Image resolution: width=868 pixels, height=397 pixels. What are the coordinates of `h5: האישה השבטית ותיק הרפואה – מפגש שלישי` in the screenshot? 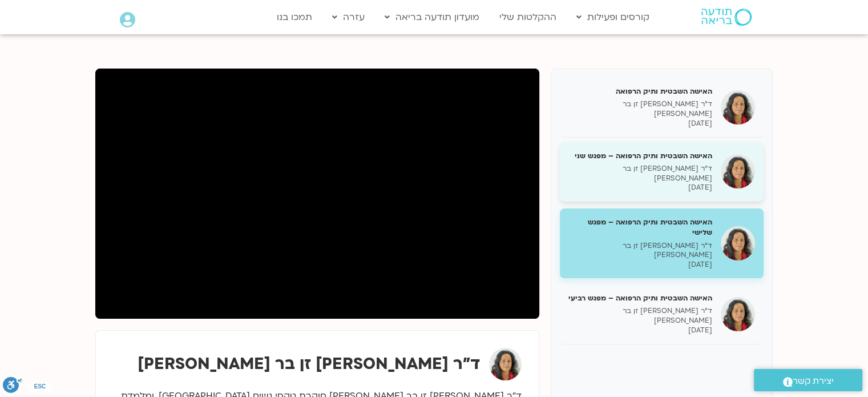 It's located at (640, 227).